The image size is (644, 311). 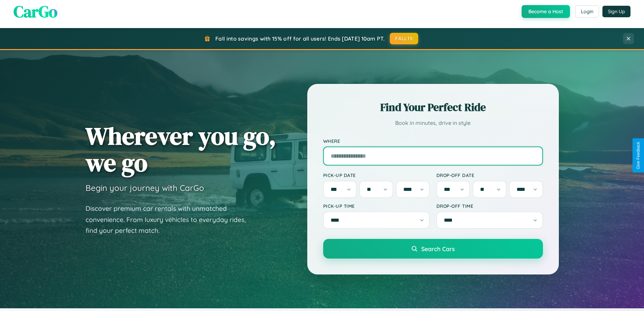 I want to click on label: Where, so click(x=433, y=141).